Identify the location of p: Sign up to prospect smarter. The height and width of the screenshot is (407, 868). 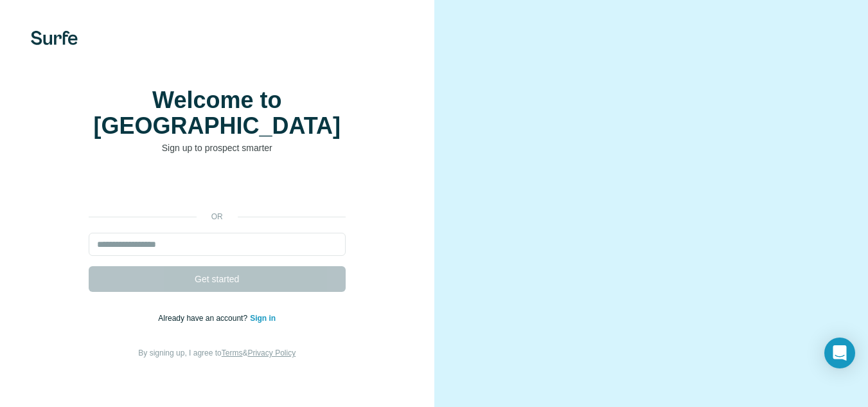
(217, 148).